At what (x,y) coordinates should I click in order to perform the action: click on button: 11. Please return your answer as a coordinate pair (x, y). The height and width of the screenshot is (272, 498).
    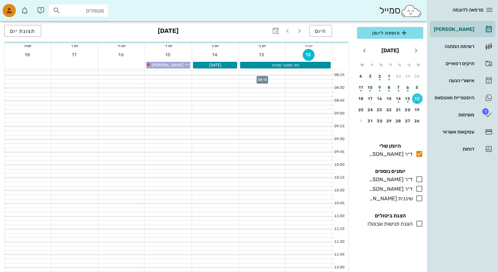
    Looking at the image, I should click on (361, 88).